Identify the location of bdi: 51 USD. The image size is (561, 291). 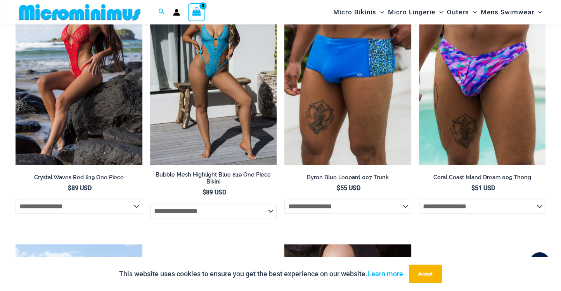
(483, 188).